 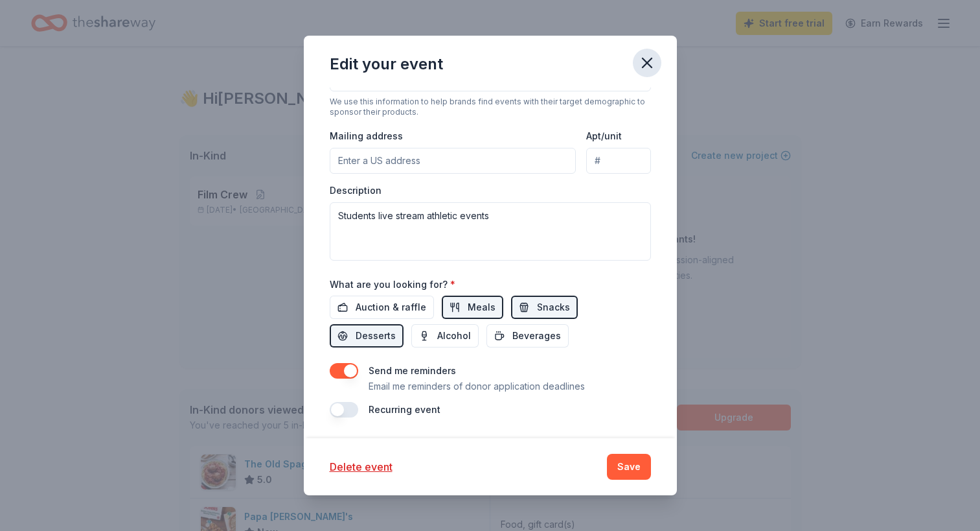 What do you see at coordinates (453, 160) in the screenshot?
I see `input: Enter a US address` at bounding box center [453, 160].